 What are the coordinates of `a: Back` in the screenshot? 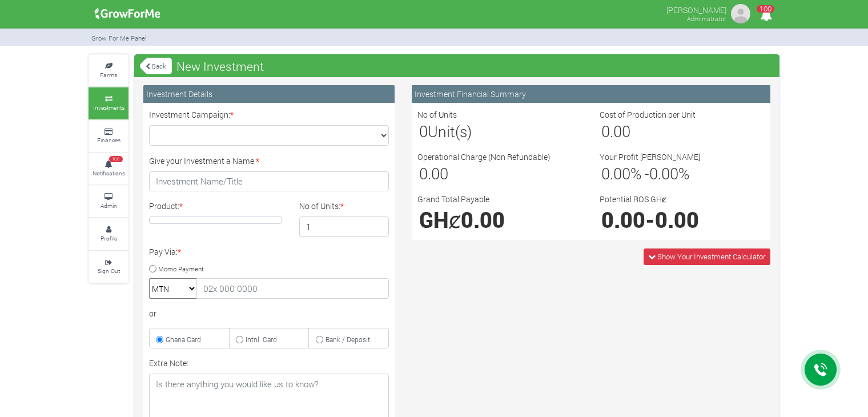 It's located at (156, 66).